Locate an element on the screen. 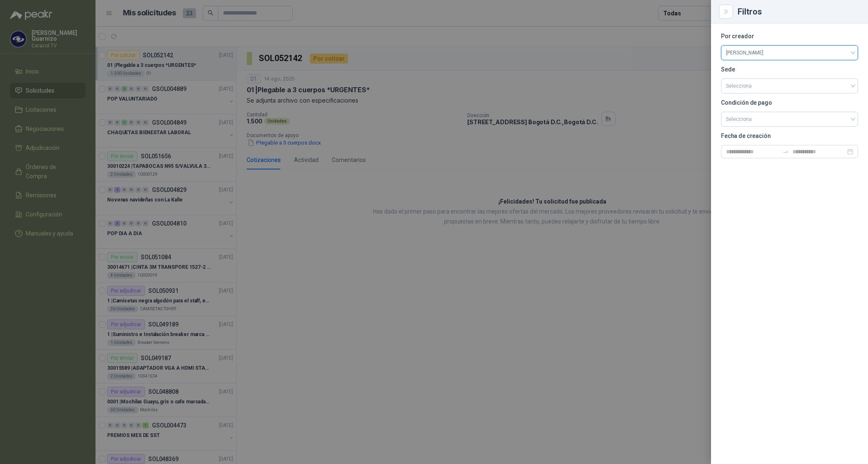  div: Filtros is located at coordinates (797, 12).